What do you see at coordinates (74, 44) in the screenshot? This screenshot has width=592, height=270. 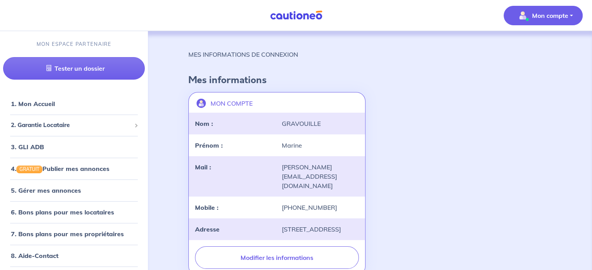 I see `p: MON ESPACE PARTENAIRE` at bounding box center [74, 44].